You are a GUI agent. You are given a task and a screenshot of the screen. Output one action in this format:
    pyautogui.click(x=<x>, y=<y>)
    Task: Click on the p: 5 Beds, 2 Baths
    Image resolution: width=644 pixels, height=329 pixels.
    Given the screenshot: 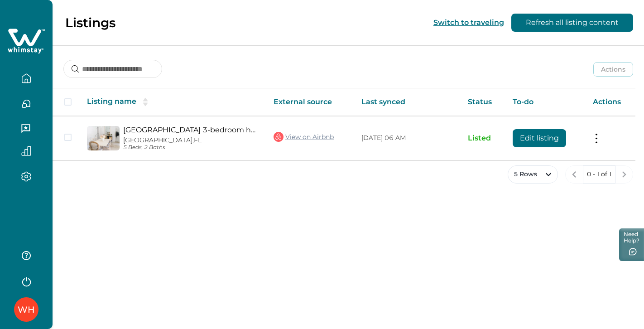 What is the action you would take?
    pyautogui.click(x=191, y=147)
    